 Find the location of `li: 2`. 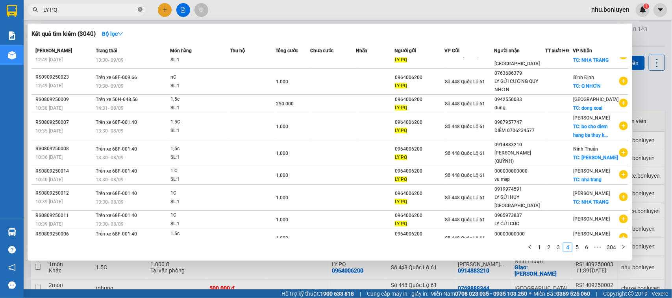

li: 2 is located at coordinates (549, 248).